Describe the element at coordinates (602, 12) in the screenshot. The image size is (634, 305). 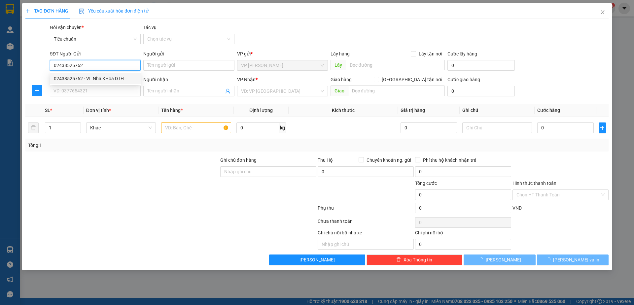
I see `span: close` at that location.